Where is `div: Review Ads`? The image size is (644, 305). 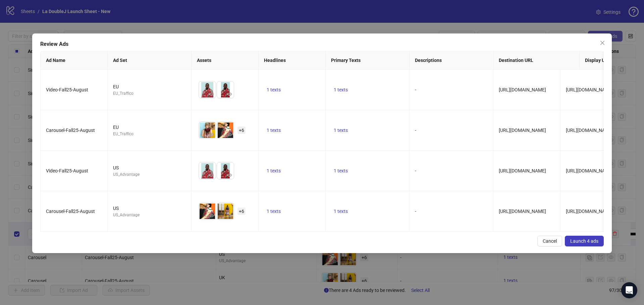
div: Review Ads is located at coordinates (322, 44).